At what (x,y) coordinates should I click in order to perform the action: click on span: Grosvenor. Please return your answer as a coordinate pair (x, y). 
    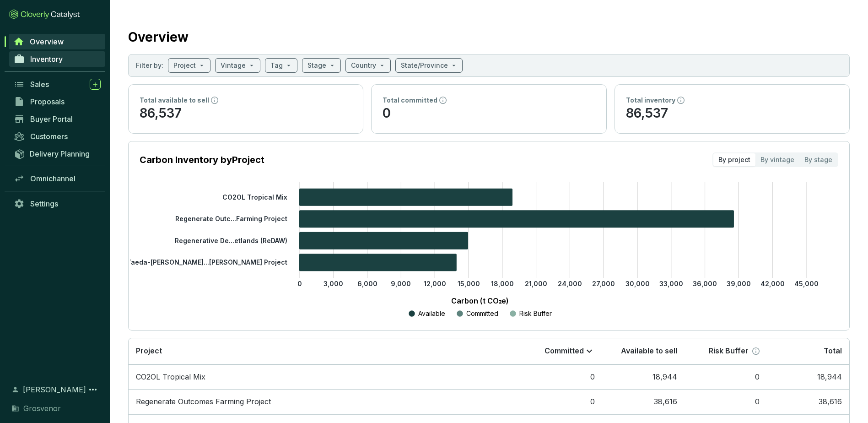
    Looking at the image, I should click on (42, 408).